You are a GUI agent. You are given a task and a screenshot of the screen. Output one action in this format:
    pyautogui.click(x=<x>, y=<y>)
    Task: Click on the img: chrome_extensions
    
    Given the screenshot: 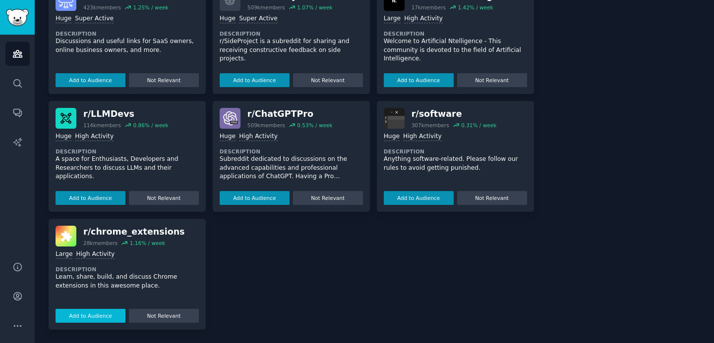 What is the action you would take?
    pyautogui.click(x=66, y=236)
    